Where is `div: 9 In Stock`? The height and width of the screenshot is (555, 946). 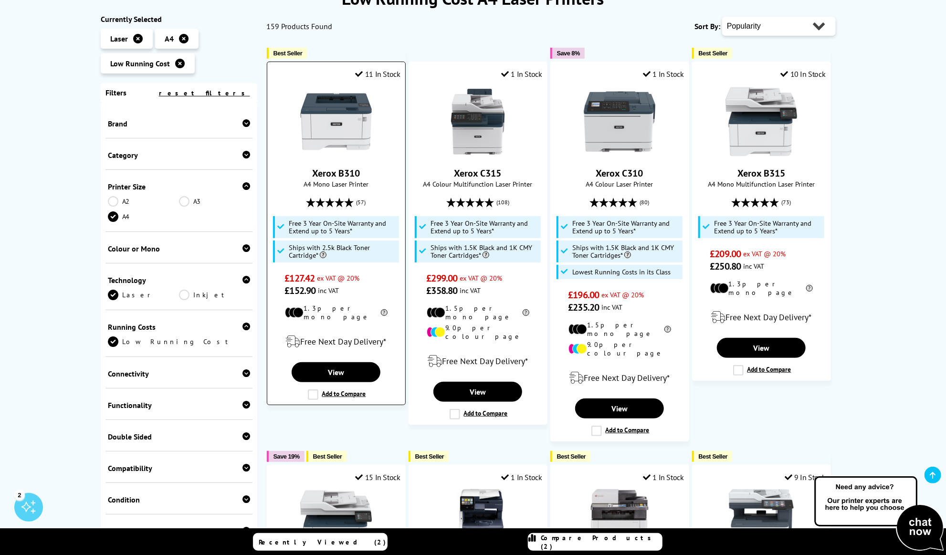 div: 9 In Stock is located at coordinates (805, 477).